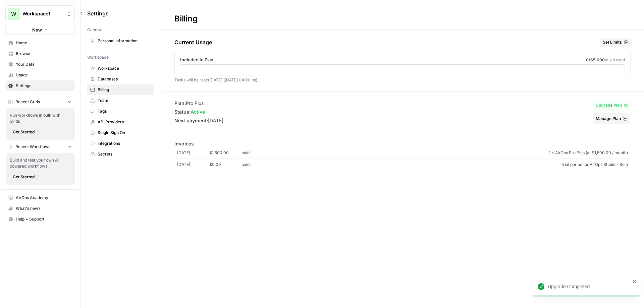  What do you see at coordinates (95, 30) in the screenshot?
I see `span: General` at bounding box center [95, 30].